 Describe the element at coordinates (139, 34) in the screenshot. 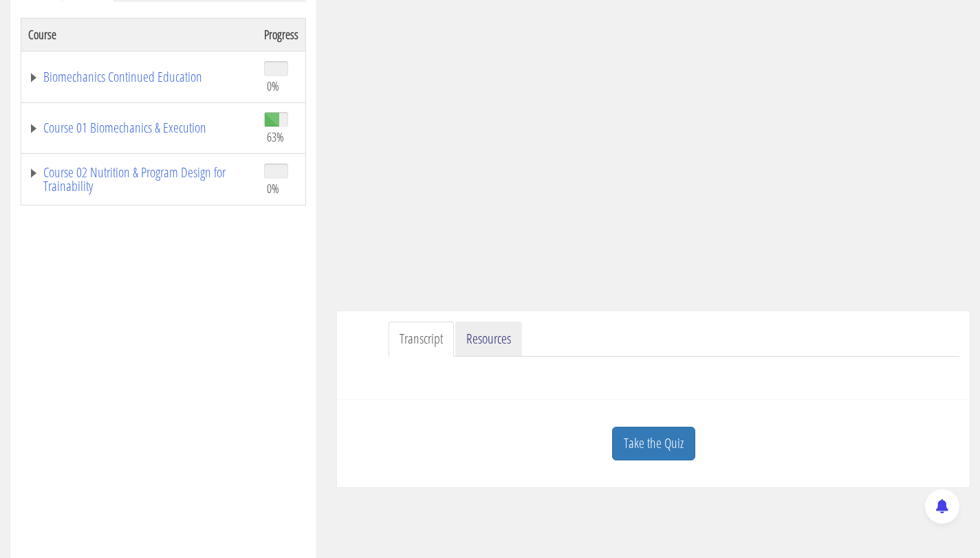

I see `th: Course` at that location.